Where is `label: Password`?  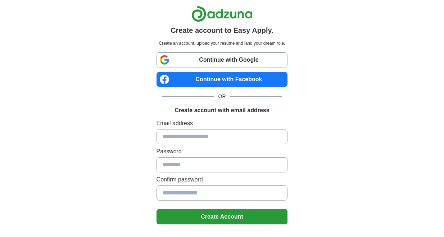 label: Password is located at coordinates (222, 151).